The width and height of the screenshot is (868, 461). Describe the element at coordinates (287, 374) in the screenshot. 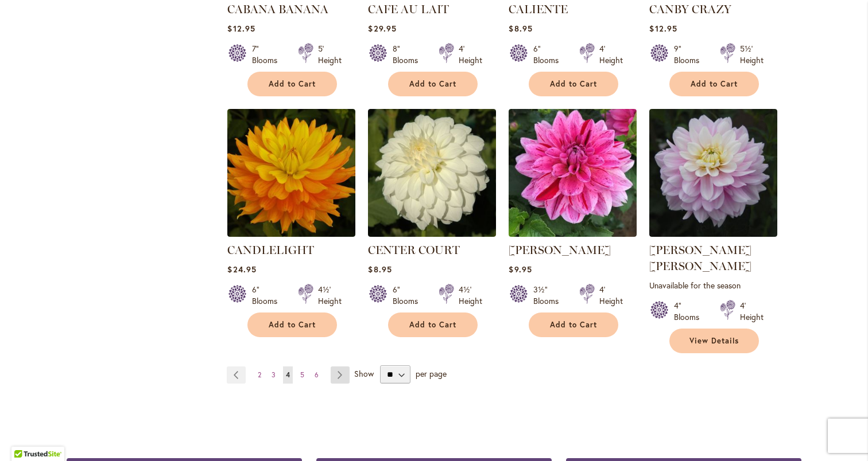

I see `span: 4` at that location.